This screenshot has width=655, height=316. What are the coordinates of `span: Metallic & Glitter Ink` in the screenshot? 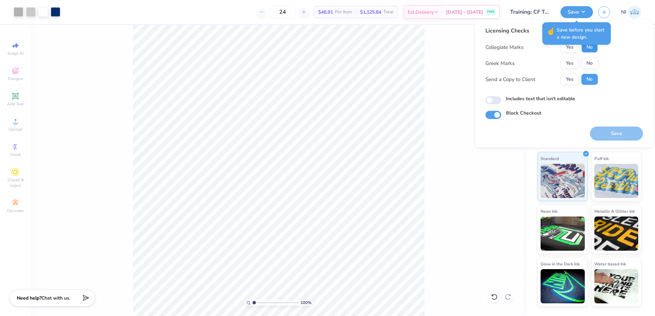 It's located at (614, 211).